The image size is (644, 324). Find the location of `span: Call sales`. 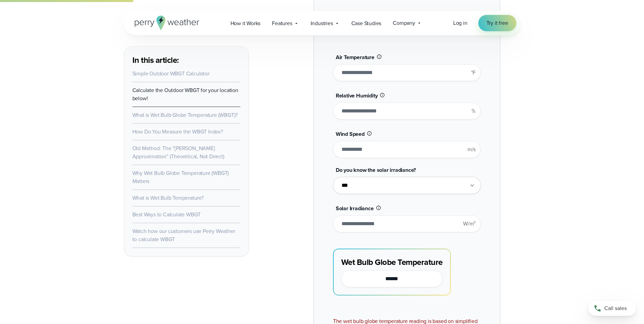

span: Call sales is located at coordinates (616, 308).